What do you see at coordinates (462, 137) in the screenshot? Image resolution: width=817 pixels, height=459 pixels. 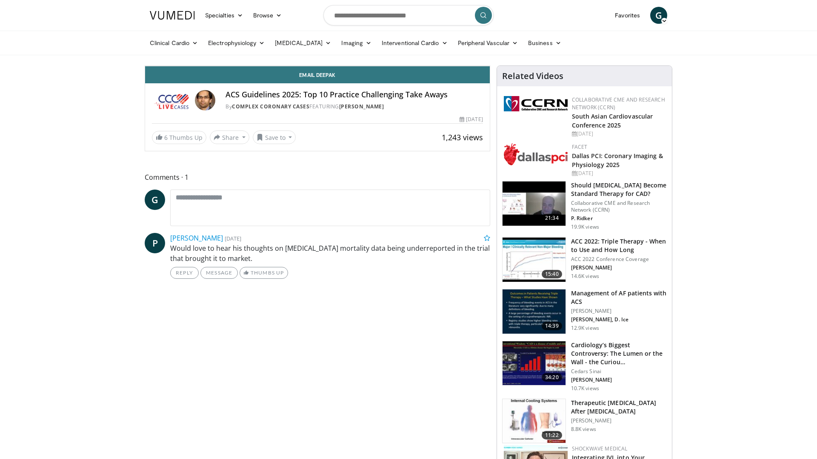 I see `span: 1,243 views` at bounding box center [462, 137].